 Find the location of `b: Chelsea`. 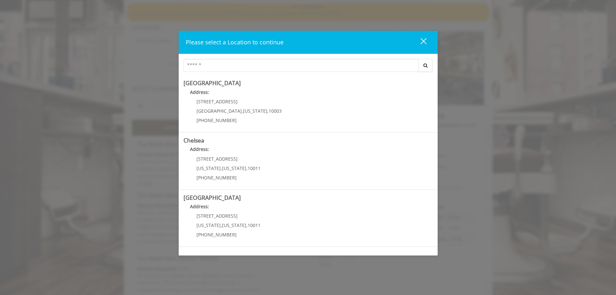

b: Chelsea is located at coordinates (194, 140).